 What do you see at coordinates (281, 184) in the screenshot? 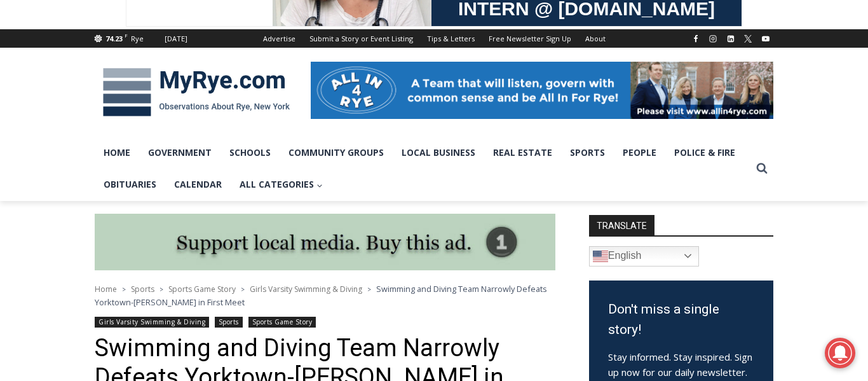
I see `button: Child menu of All Categories` at bounding box center [281, 184].